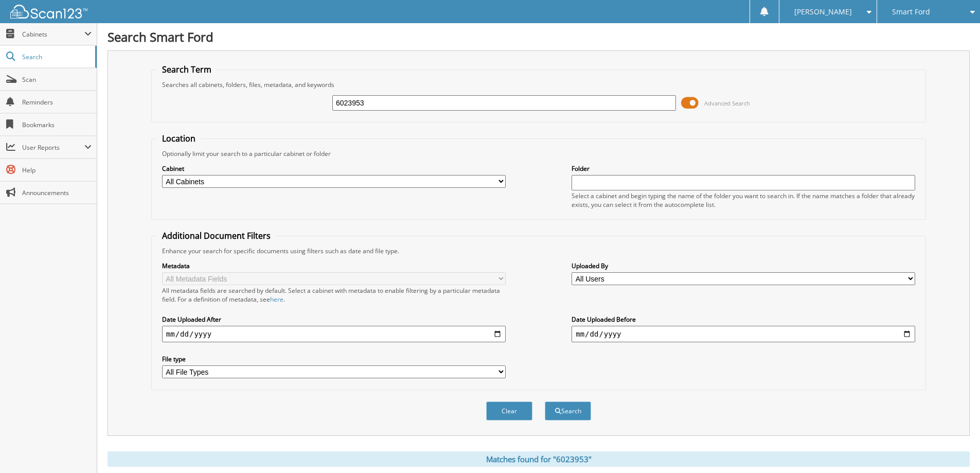 Image resolution: width=980 pixels, height=473 pixels. Describe the element at coordinates (911, 12) in the screenshot. I see `span: Smart Ford` at that location.